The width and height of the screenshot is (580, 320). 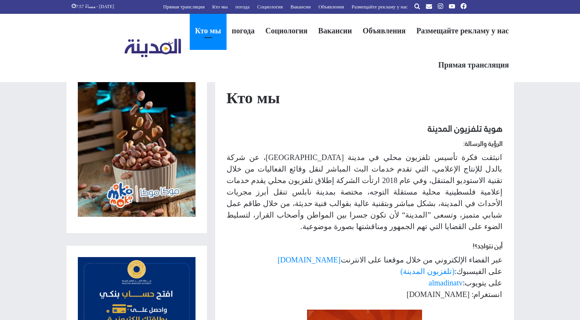 I want to click on strong: هوية تلفزيون المدينة, so click(x=465, y=128).